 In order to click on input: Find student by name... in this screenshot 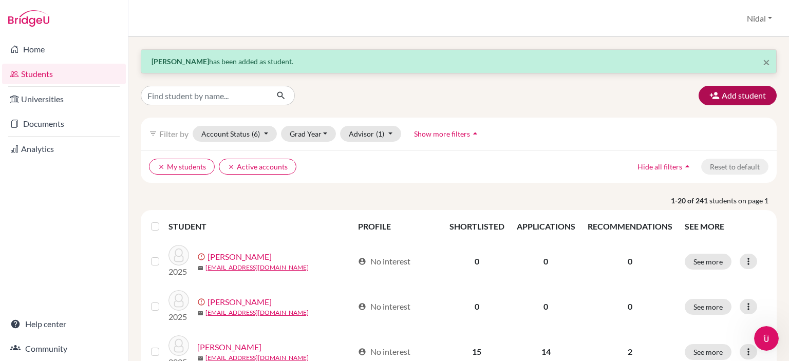, I will do `click(204, 96)`.